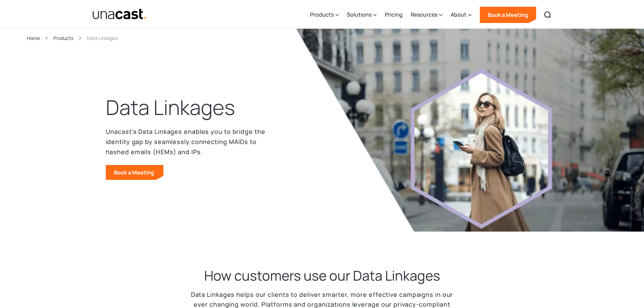 The width and height of the screenshot is (644, 308). I want to click on h1: Data Linkages, so click(171, 107).